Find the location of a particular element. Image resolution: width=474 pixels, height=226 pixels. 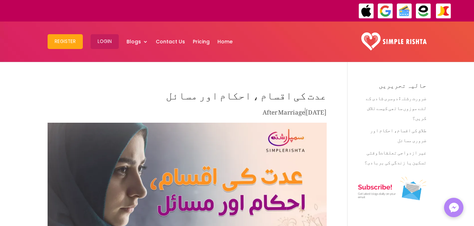

h4: حالیہ تحریریں is located at coordinates (392, 87).